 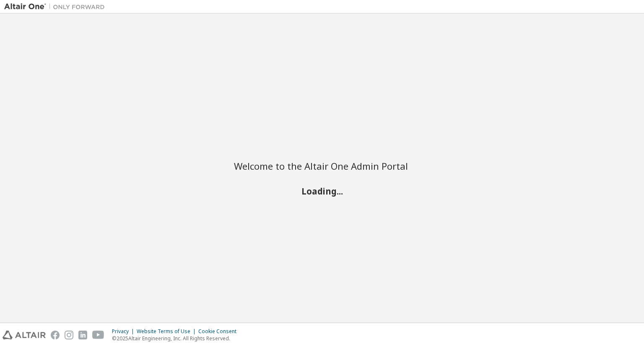 What do you see at coordinates (176, 338) in the screenshot?
I see `p: © 2025 Altair Engineering, Inc. All Rights Reserved.` at bounding box center [176, 338].